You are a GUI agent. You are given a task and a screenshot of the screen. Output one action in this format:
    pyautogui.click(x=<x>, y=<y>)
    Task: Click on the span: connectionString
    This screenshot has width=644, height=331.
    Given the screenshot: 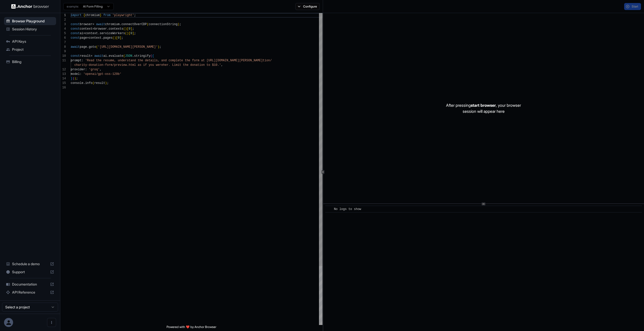 What is the action you would take?
    pyautogui.click(x=163, y=25)
    